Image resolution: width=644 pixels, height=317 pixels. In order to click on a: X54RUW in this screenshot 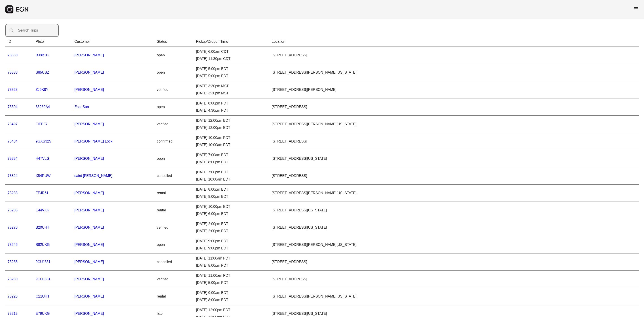, I will do `click(43, 176)`.